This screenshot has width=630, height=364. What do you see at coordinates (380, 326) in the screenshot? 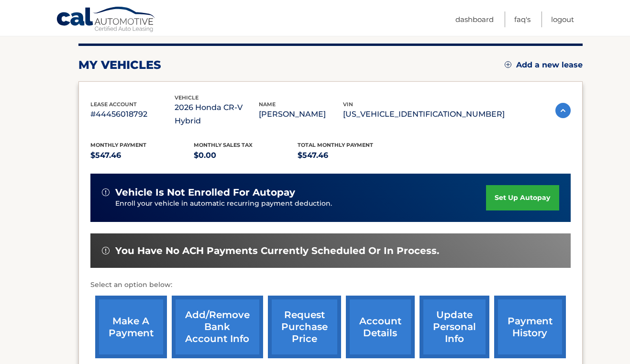
I see `a: account details` at bounding box center [380, 326].